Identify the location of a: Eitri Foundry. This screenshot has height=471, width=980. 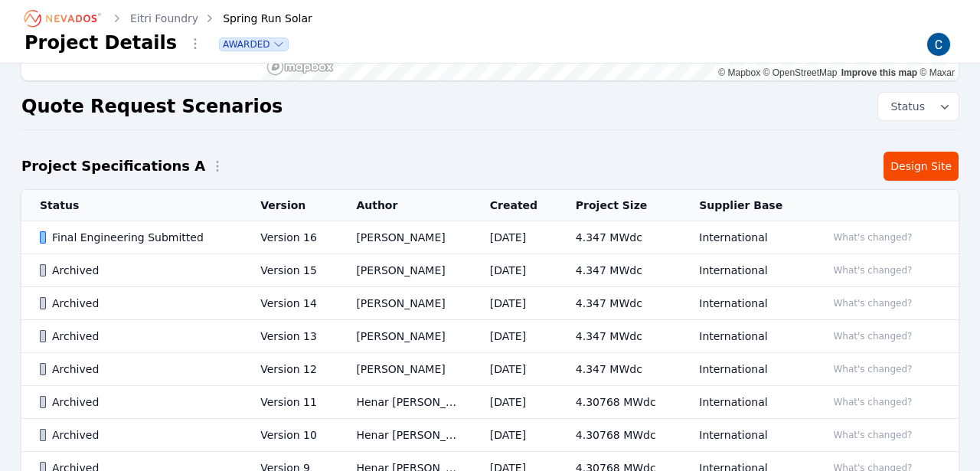
(164, 19).